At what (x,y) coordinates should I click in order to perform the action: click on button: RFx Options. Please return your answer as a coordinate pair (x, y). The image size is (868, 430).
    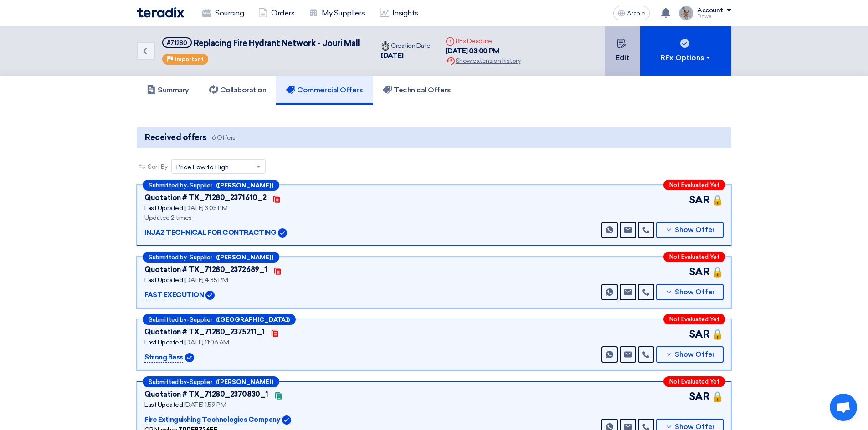
    Looking at the image, I should click on (686, 51).